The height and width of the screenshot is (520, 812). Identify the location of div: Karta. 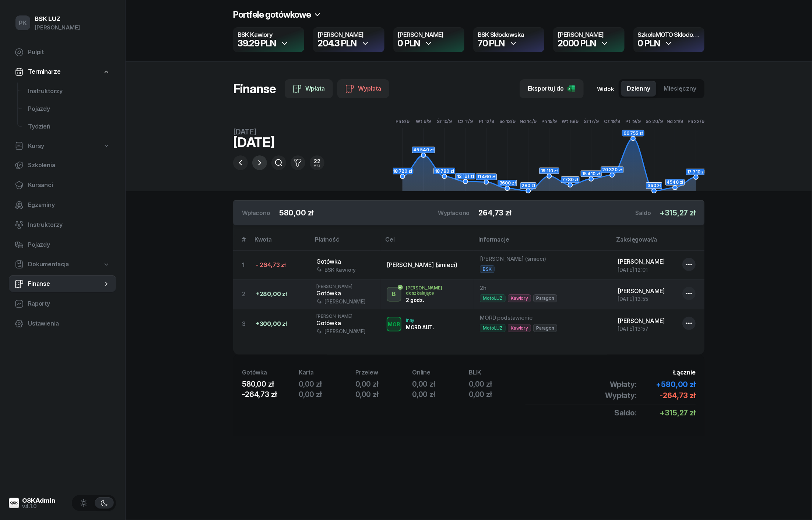
(327, 373).